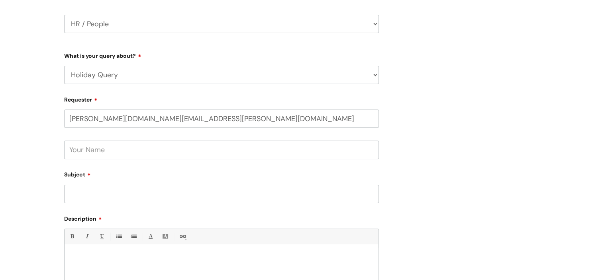 This screenshot has width=606, height=280. I want to click on a: Italic (Ctrl-I), so click(86, 236).